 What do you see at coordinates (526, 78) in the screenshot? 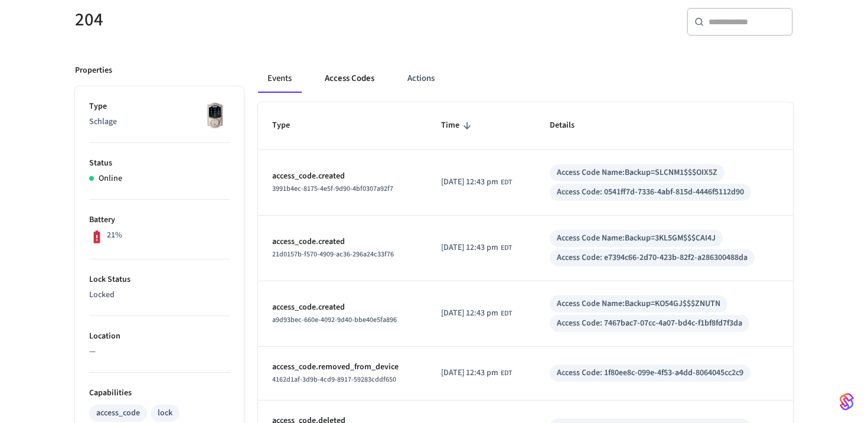
I see `div: ant example` at bounding box center [526, 78].